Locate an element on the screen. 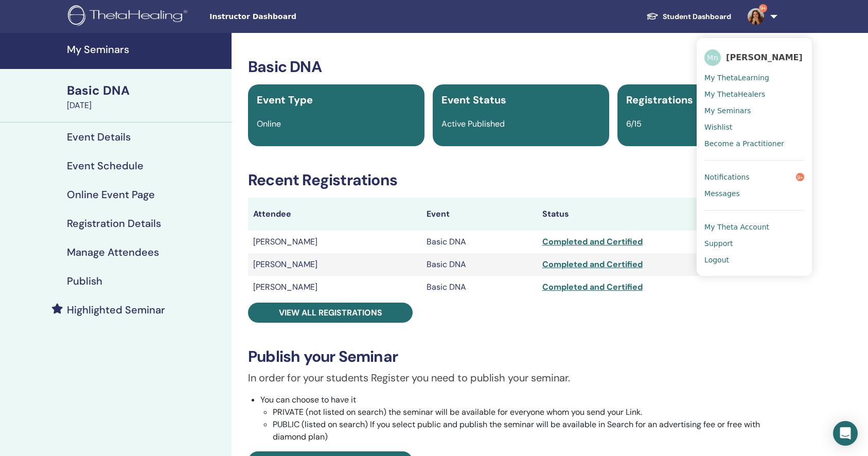  span: Mמ is located at coordinates (713, 57).